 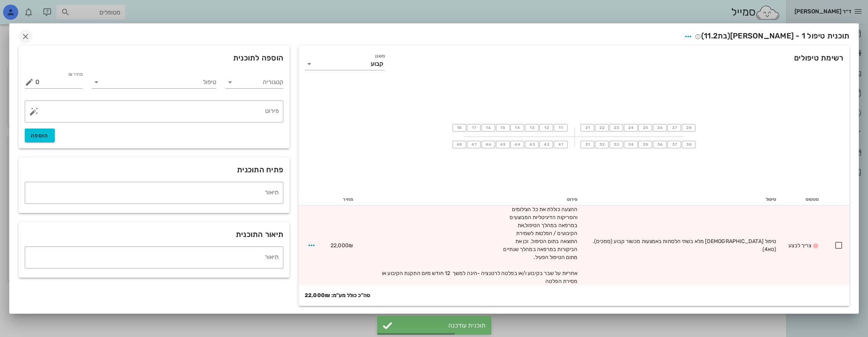 I want to click on span: 25, so click(x=645, y=128).